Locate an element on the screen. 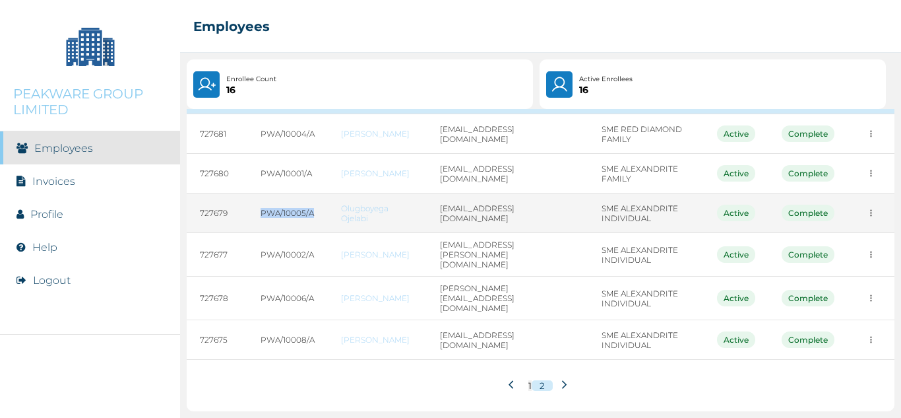 This screenshot has width=901, height=418. td: PWA/10002/A is located at coordinates (288, 255).